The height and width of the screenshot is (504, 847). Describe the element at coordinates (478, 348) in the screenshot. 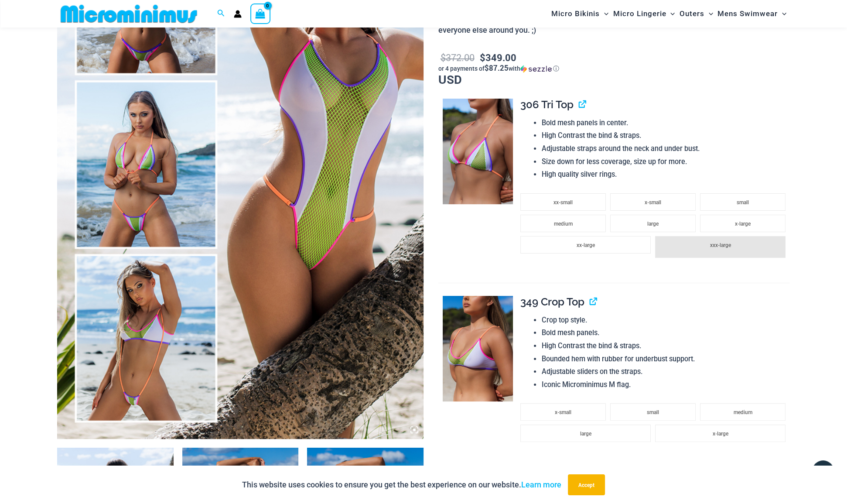

I see `img: Reckless Neon Crush Lime Crush 349 Crop Top` at that location.